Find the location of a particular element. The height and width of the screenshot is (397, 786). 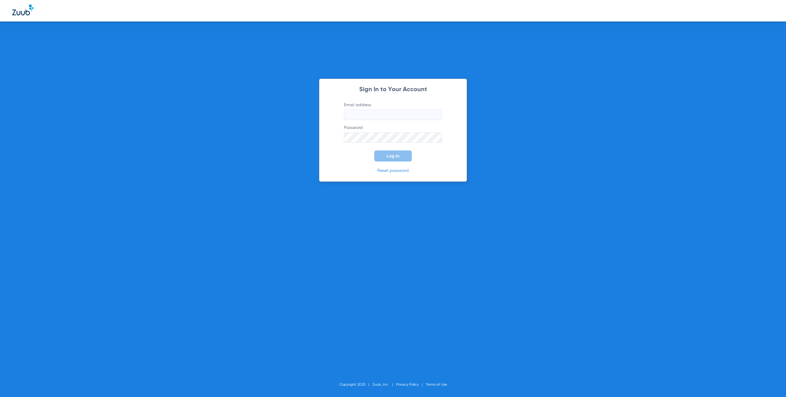

label: Email address is located at coordinates (393, 111).